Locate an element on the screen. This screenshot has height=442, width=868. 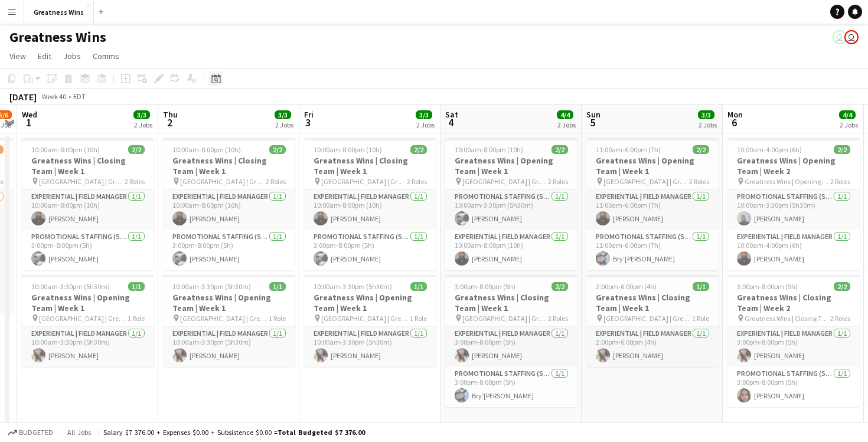
span: 3 is located at coordinates (307, 122).